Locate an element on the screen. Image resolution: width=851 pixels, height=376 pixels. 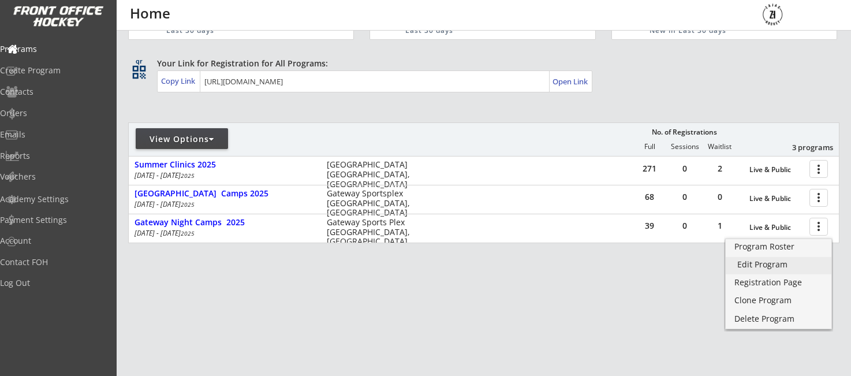
button: qr_code is located at coordinates (139, 72).